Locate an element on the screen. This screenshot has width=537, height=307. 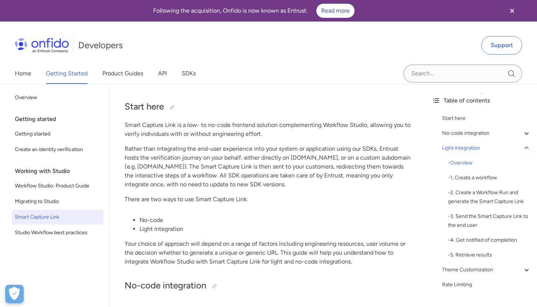
div: Following the acquisition, Onfido is now known as Entrust. is located at coordinates (254, 11).